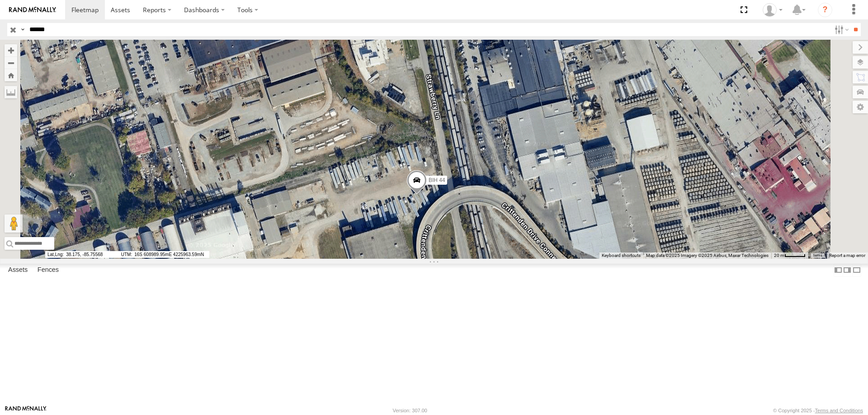 The width and height of the screenshot is (868, 415). What do you see at coordinates (23, 29) in the screenshot?
I see `label: Search Query` at bounding box center [23, 29].